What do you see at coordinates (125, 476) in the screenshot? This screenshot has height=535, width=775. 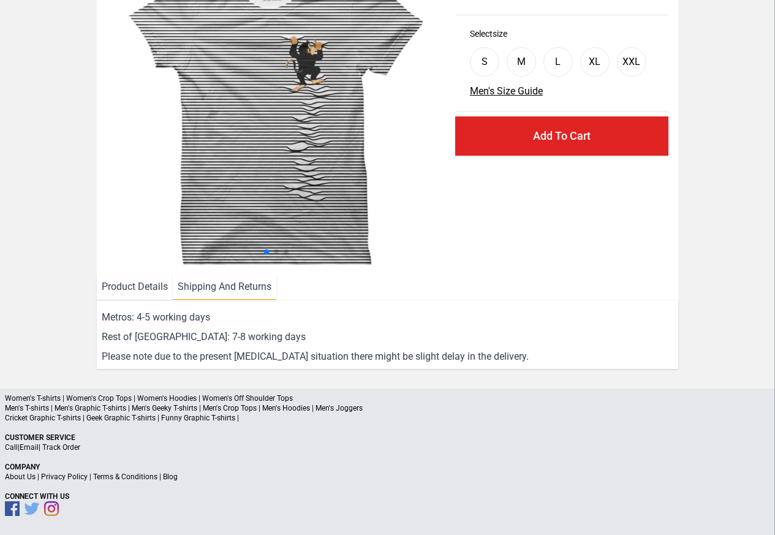 I see `a: Terms & Conditions` at bounding box center [125, 476].